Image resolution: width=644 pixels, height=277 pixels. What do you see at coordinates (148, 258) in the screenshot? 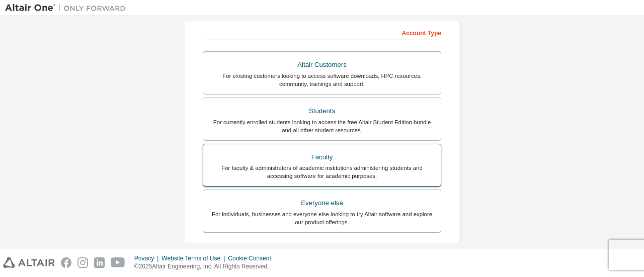
I see `div: Privacy` at bounding box center [148, 258].